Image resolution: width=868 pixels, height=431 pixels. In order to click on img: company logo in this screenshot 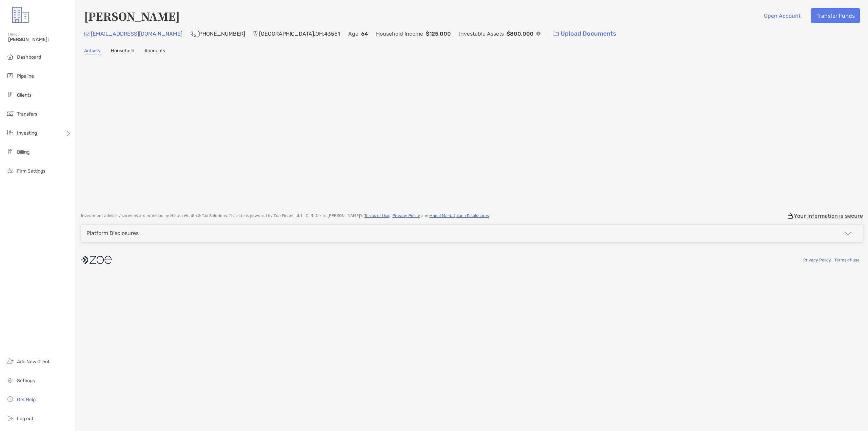, I will do `click(97, 260)`.